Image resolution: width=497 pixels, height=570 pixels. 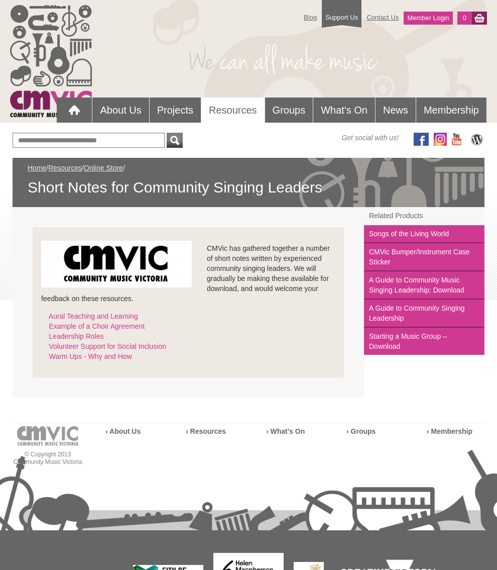 What do you see at coordinates (48, 435) in the screenshot?
I see `img: cmvic-logo-footer.png` at bounding box center [48, 435].